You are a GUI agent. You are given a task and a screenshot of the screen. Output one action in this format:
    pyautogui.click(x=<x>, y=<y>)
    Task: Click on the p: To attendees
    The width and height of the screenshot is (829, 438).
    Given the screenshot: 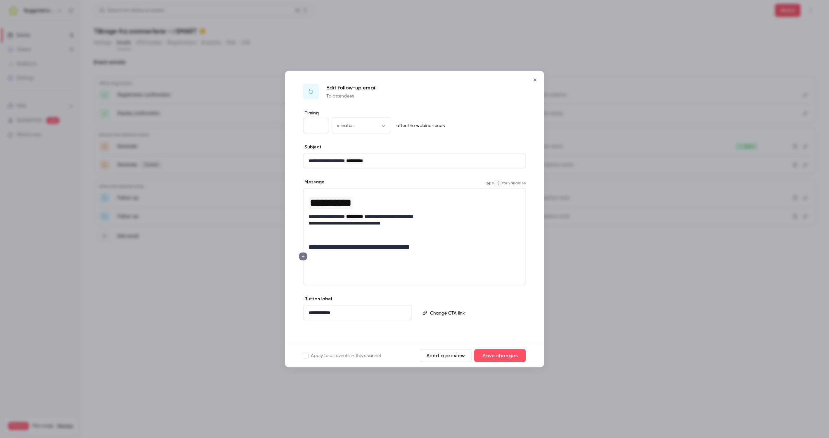 What is the action you would take?
    pyautogui.click(x=351, y=96)
    